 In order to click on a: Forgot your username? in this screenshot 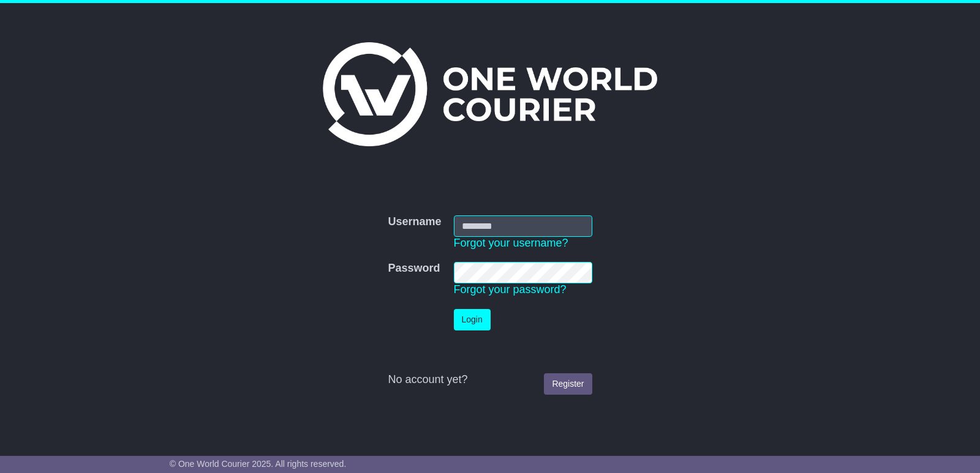, I will do `click(511, 243)`.